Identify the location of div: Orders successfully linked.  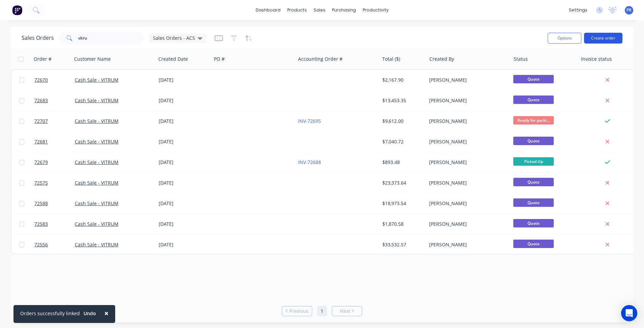
(50, 313).